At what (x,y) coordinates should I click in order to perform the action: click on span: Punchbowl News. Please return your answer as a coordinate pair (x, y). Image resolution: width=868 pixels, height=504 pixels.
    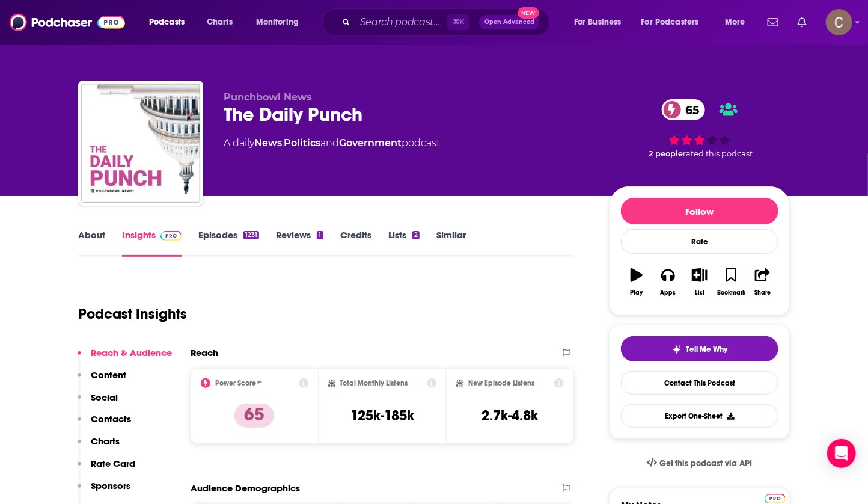
    Looking at the image, I should click on (268, 97).